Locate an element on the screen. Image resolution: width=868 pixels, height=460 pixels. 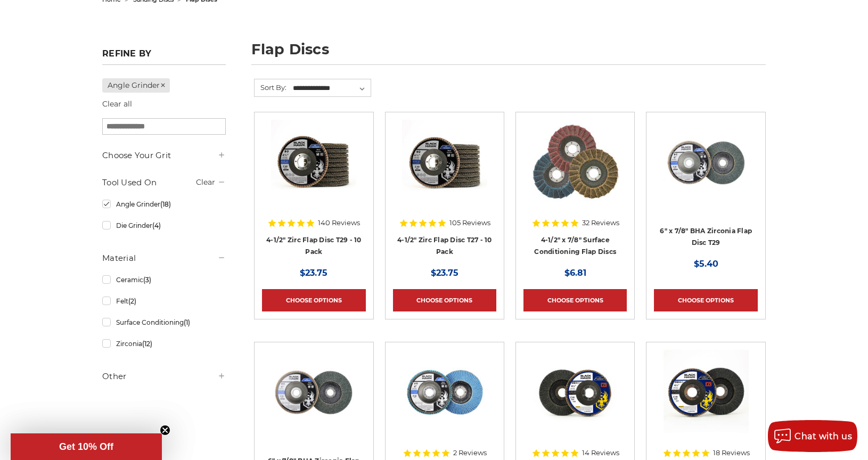
span: (1) is located at coordinates (187, 322).